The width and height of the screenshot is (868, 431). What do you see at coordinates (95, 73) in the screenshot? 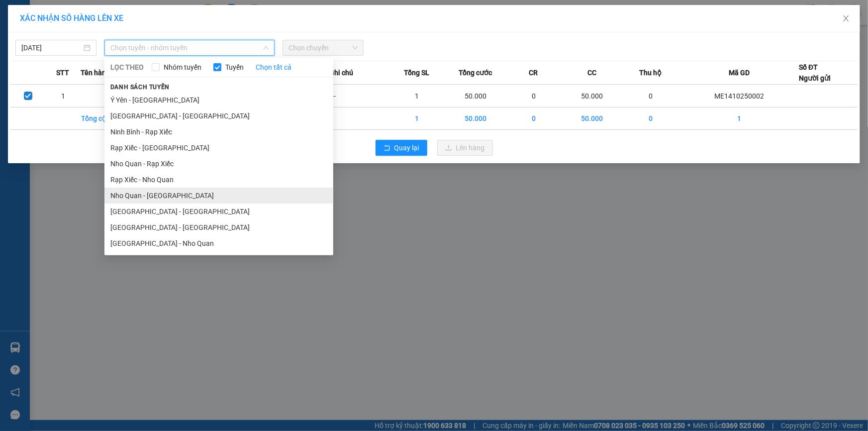
I see `span: Tên hàng` at bounding box center [95, 73].